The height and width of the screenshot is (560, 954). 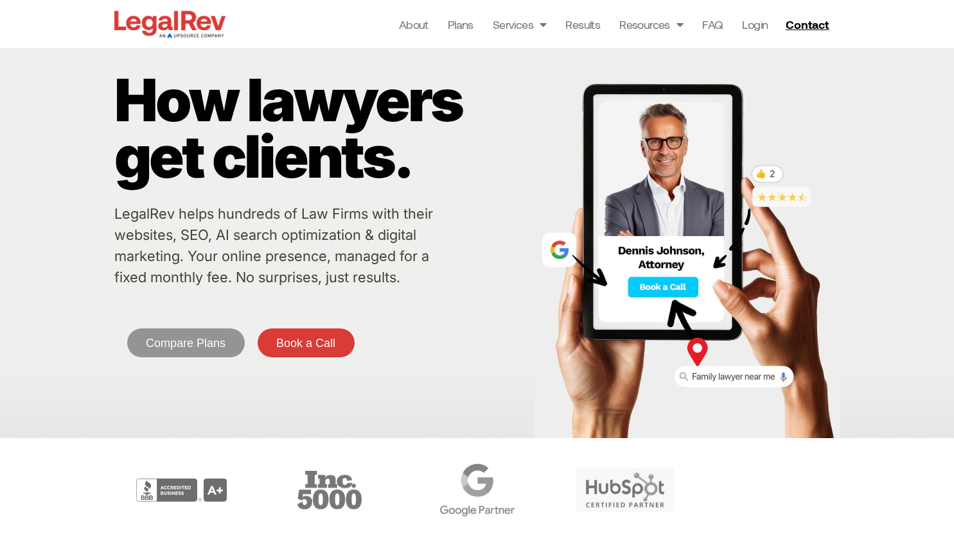 I want to click on a: Services, so click(x=520, y=25).